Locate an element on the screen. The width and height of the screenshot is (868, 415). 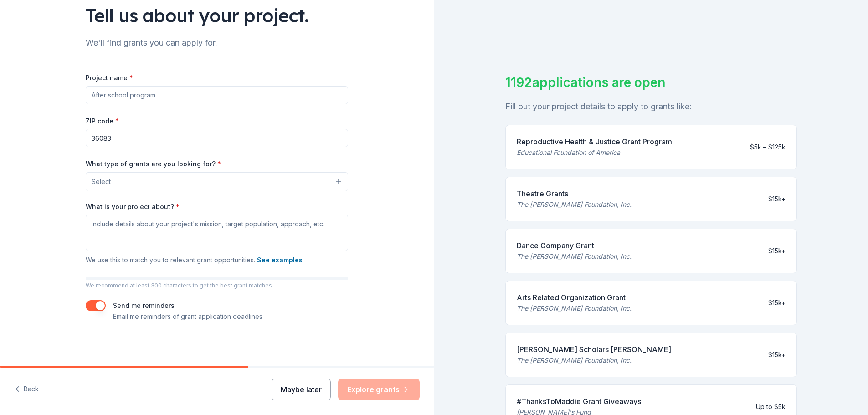
div: Fill out your project details to apply to grants like: is located at coordinates (651, 107).